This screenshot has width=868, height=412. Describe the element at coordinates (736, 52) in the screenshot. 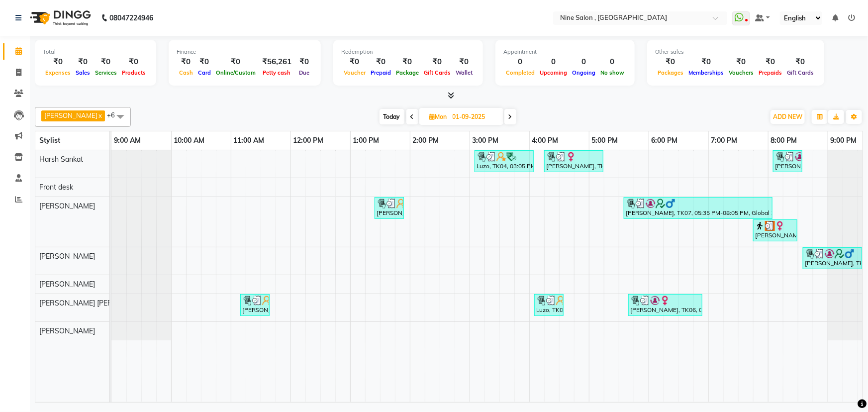

I see `div: Other sales` at that location.